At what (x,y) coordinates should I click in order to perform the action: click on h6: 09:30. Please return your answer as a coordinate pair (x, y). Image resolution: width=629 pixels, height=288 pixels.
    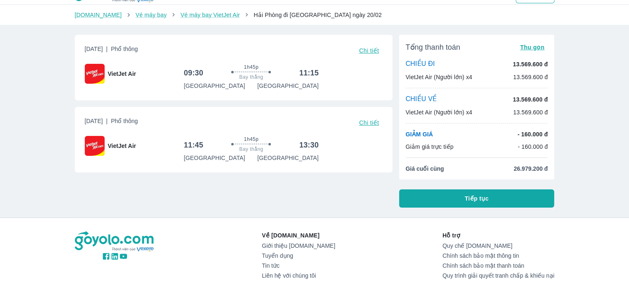
    Looking at the image, I should click on (193, 73).